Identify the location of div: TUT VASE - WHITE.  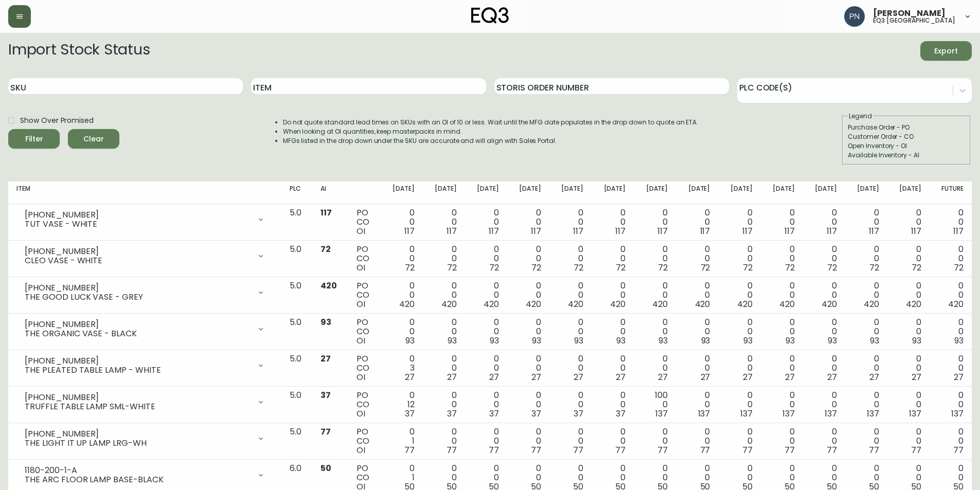
(137, 224).